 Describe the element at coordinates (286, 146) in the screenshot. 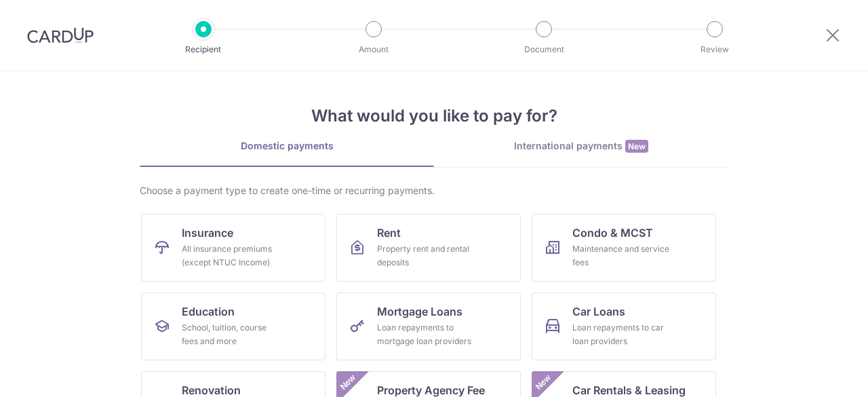

I see `div: Domestic payments` at that location.